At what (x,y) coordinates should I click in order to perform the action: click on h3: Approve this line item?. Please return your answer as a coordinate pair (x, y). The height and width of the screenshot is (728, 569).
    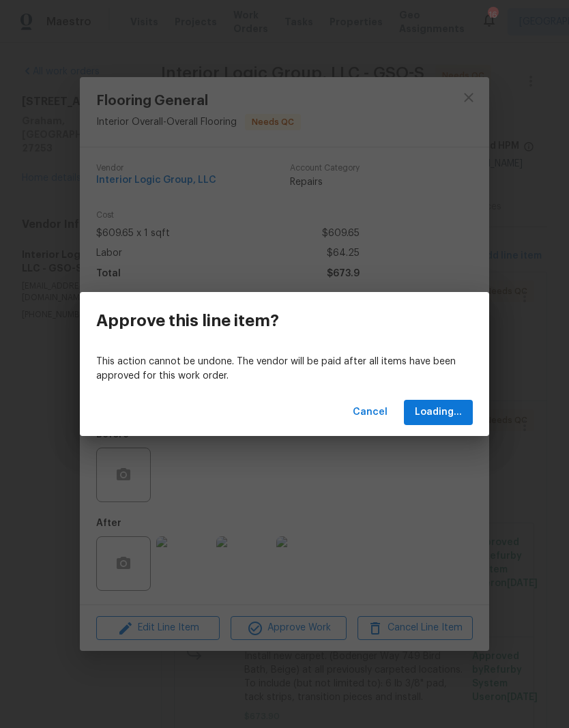
    Looking at the image, I should click on (187, 320).